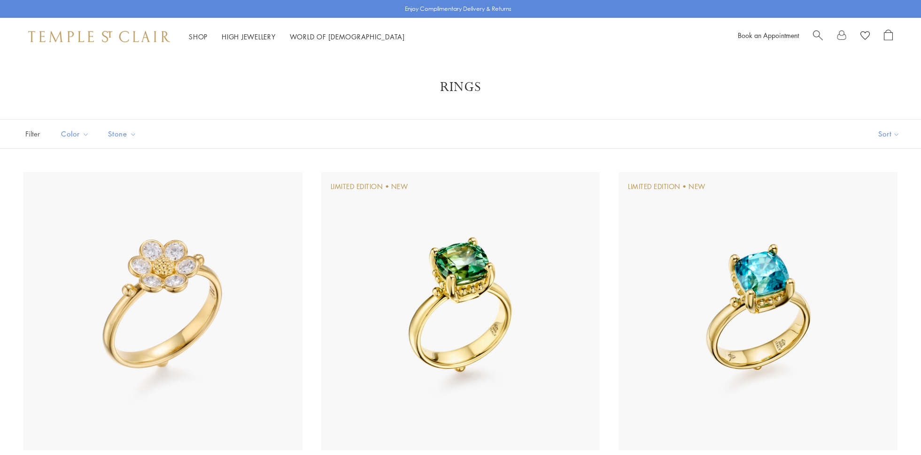 The height and width of the screenshot is (455, 921). I want to click on span: Stone, so click(123, 134).